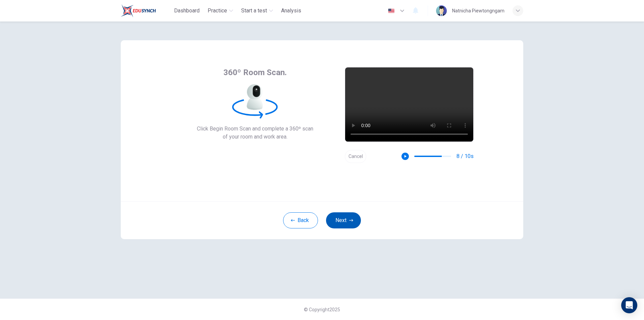  Describe the element at coordinates (344, 221) in the screenshot. I see `button: Next` at that location.